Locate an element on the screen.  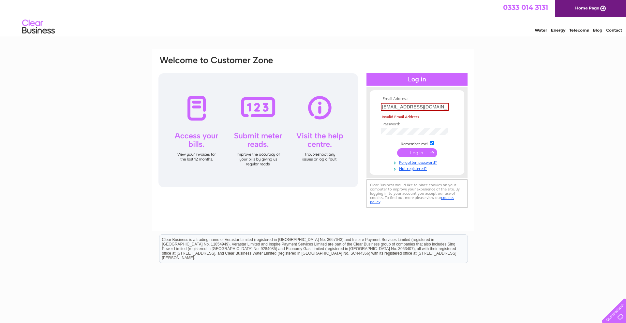
input: Submit is located at coordinates (417, 153).